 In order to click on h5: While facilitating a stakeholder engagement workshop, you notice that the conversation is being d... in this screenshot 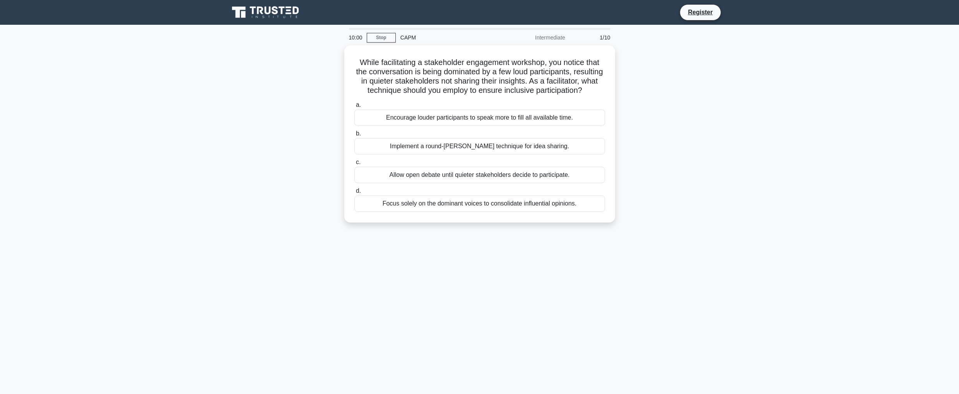, I will do `click(480, 77)`.